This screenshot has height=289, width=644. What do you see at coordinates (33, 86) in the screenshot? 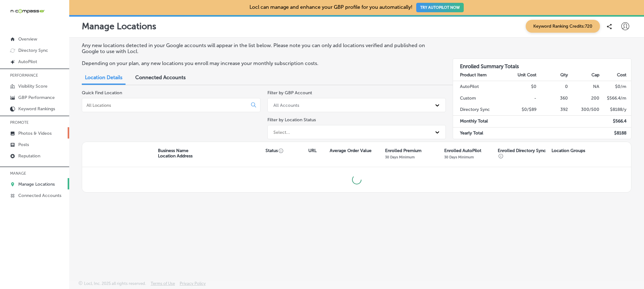
I see `p: Visibility Score` at bounding box center [33, 86].